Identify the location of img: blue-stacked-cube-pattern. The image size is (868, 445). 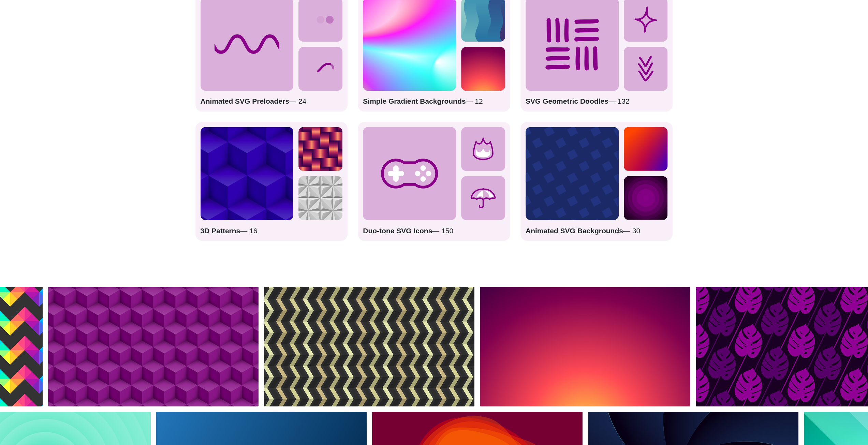
(247, 173).